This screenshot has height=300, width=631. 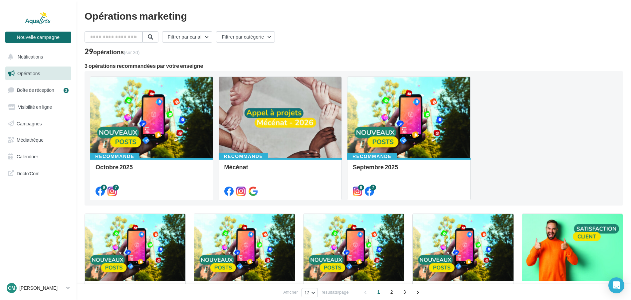 What do you see at coordinates (38, 173) in the screenshot?
I see `a: Docto'Com` at bounding box center [38, 173].